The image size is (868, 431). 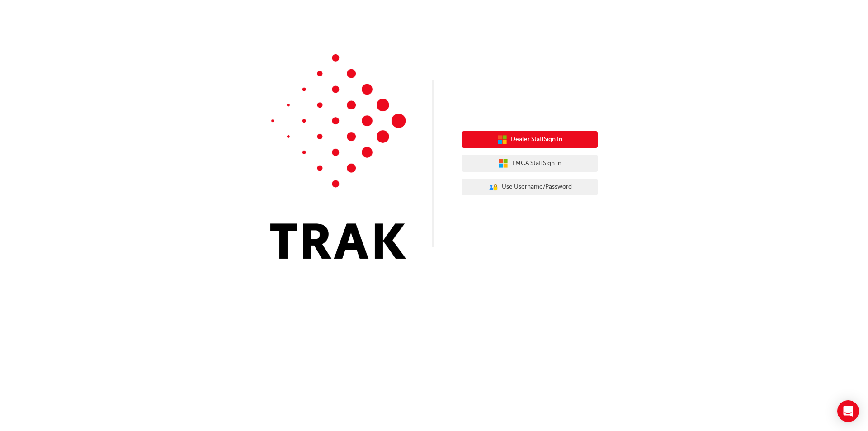 What do you see at coordinates (537, 163) in the screenshot?
I see `span: TMCA Staff Sign In` at bounding box center [537, 163].